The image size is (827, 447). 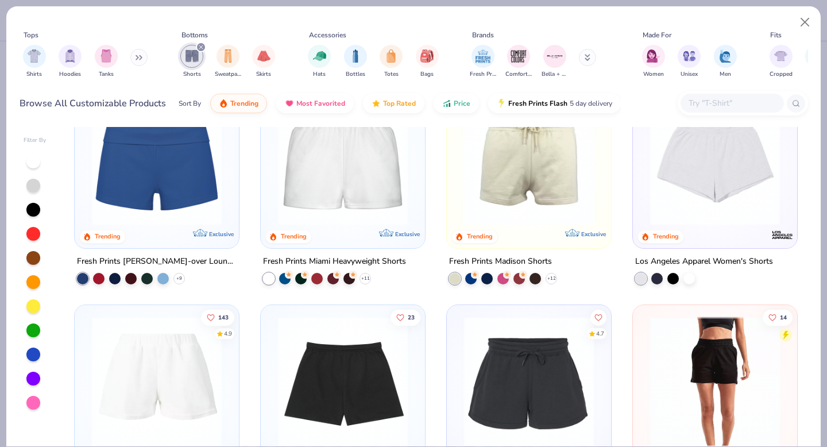 What do you see at coordinates (782, 235) in the screenshot?
I see `img: Los Angeles Apparel logo` at bounding box center [782, 235].